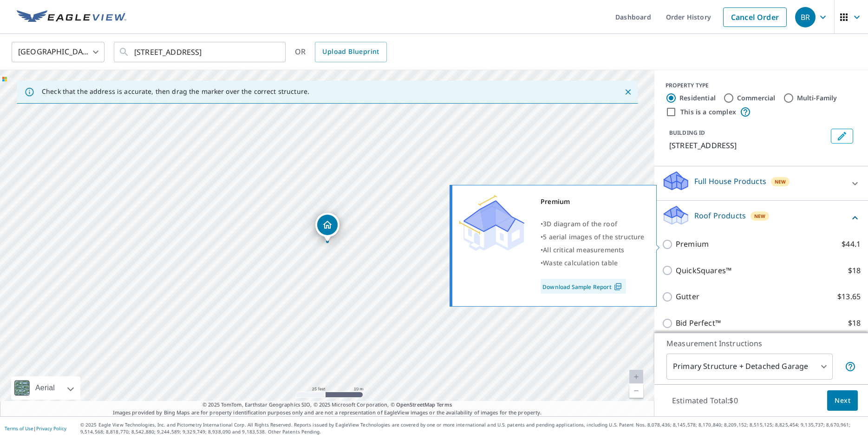  Describe the element at coordinates (580, 263) in the screenshot. I see `span: Waste calculation table` at that location.